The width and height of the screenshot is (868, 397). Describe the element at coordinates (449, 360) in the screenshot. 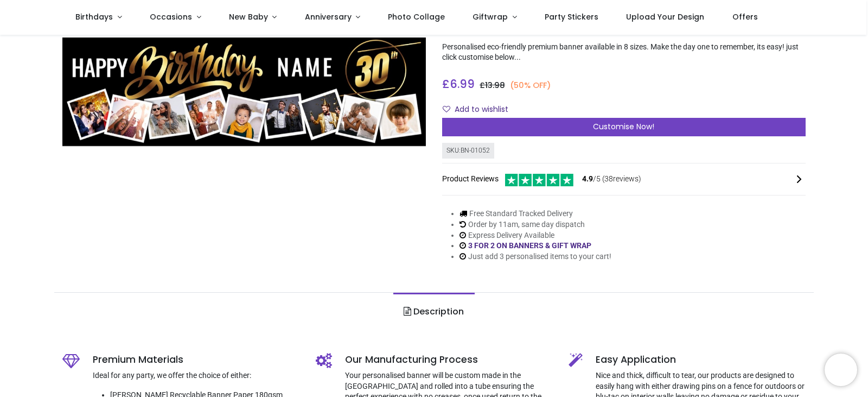

I see `h5: Our Manufacturing Process` at that location.